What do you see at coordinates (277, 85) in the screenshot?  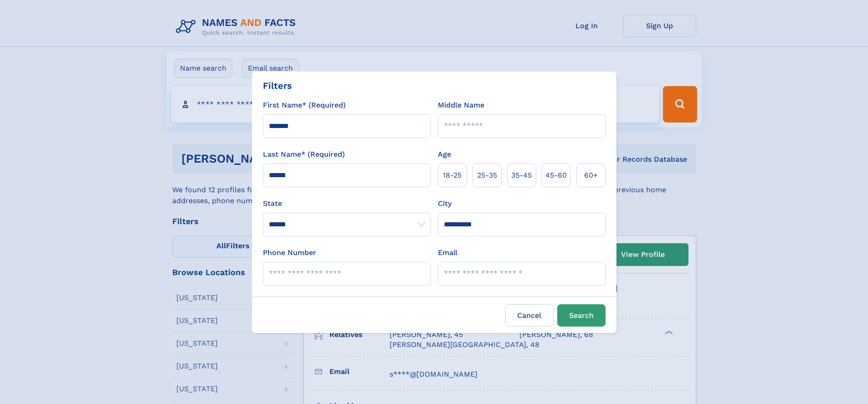 I see `div: Filters` at bounding box center [277, 85].